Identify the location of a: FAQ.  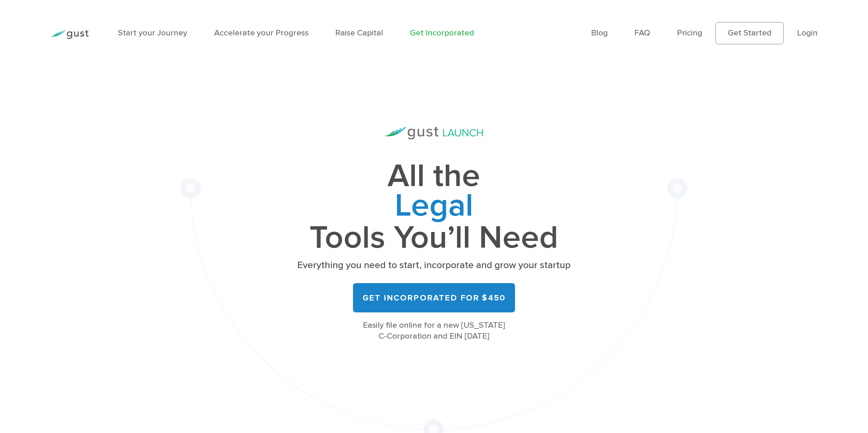
(642, 33).